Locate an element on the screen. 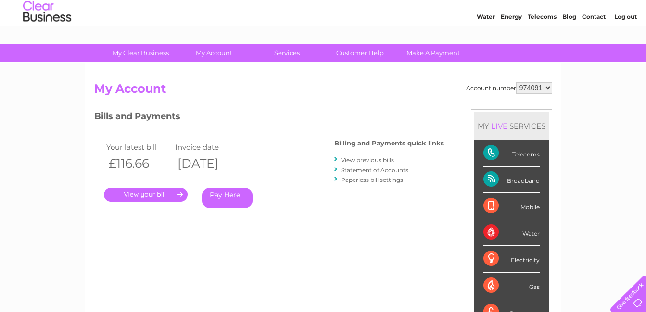  div: LIVE is located at coordinates (499, 126).